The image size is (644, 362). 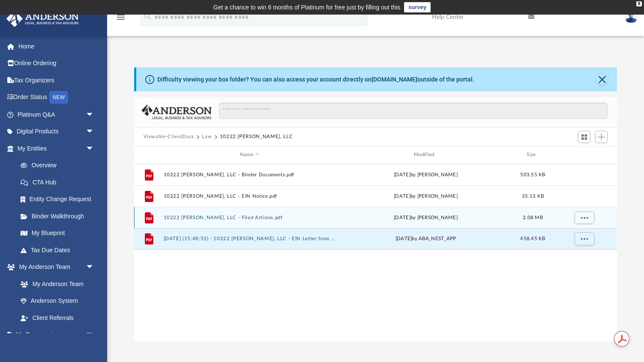 What do you see at coordinates (57, 301) in the screenshot?
I see `a: Anderson System` at bounding box center [57, 301].